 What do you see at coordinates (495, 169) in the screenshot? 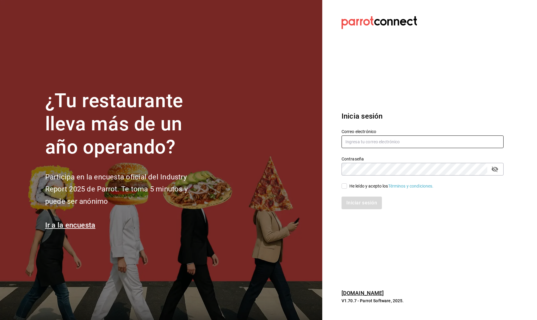
I see `button: passwordField` at bounding box center [495, 169].